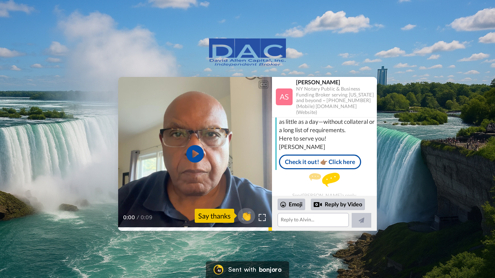 The height and width of the screenshot is (278, 495). Describe the element at coordinates (320, 162) in the screenshot. I see `a: Check it out! 👉🏽 Click here` at that location.